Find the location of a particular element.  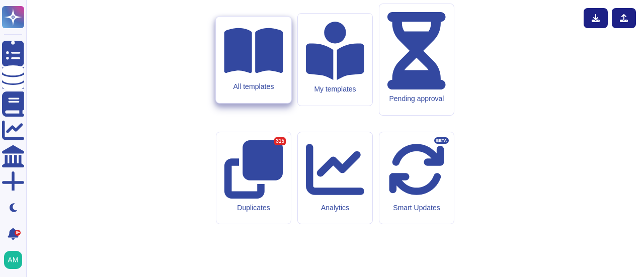

img: user is located at coordinates (13, 260).